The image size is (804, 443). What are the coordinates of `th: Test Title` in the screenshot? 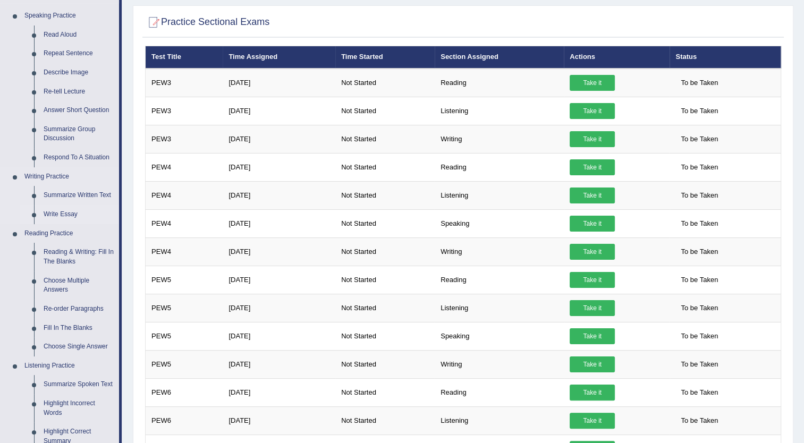 It's located at (184, 57).